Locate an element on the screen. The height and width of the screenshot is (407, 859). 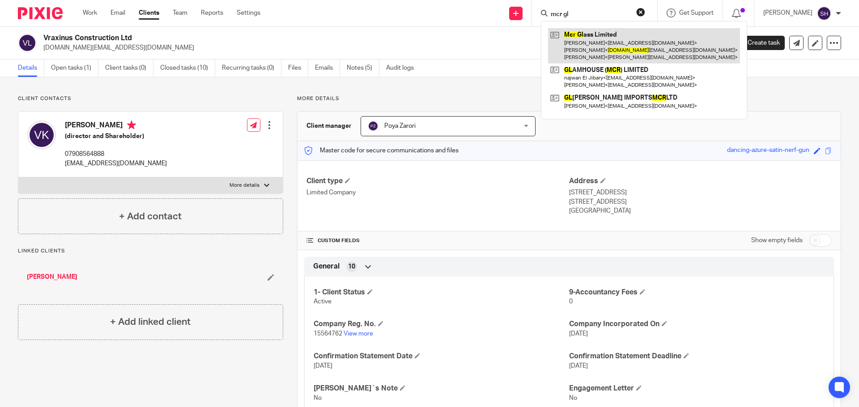
span: Get Support is located at coordinates (696, 13).